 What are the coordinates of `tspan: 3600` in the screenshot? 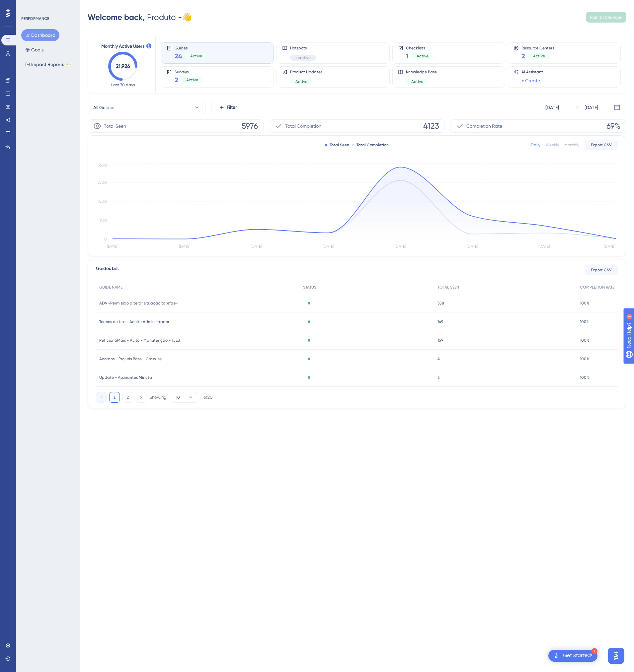 It's located at (102, 166).